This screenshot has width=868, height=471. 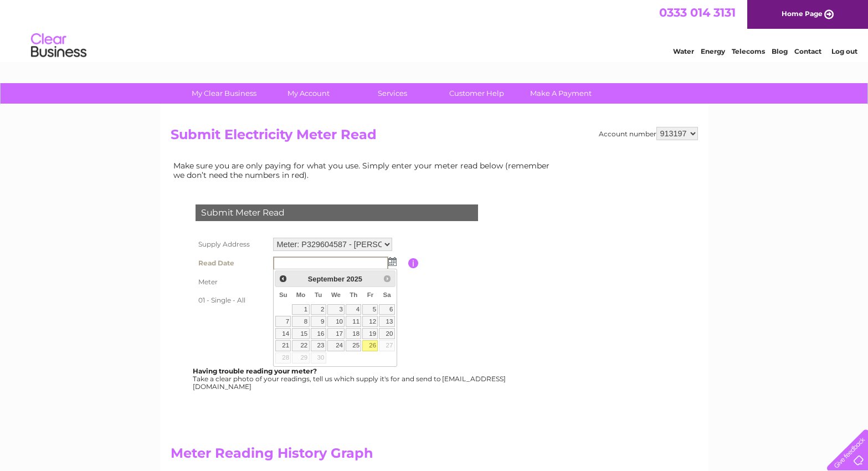 What do you see at coordinates (255, 371) in the screenshot?
I see `b: Having trouble reading your meter?` at bounding box center [255, 371].